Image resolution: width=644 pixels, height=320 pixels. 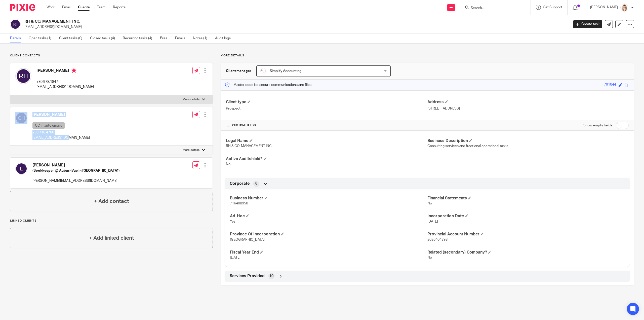 What do you see at coordinates (528, 102) in the screenshot?
I see `h4: Address` at bounding box center [528, 102].